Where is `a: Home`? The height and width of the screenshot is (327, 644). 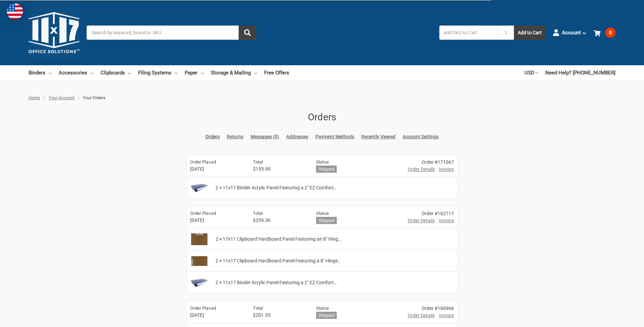 a: Home is located at coordinates (34, 98).